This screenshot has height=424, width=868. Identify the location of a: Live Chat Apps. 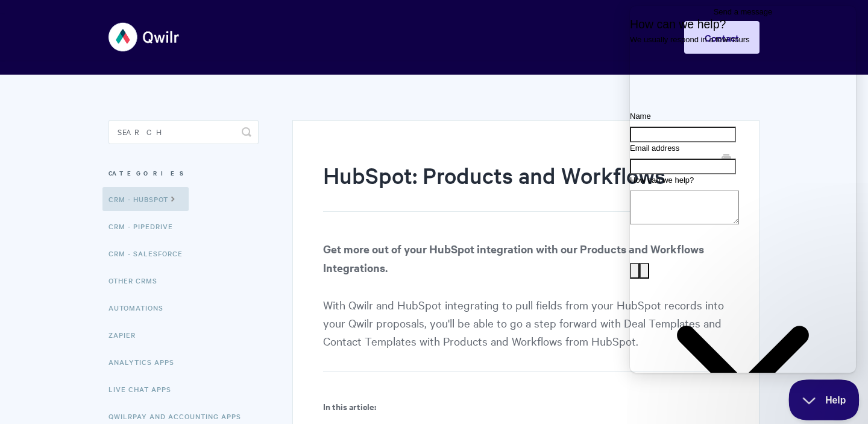
(144, 389).